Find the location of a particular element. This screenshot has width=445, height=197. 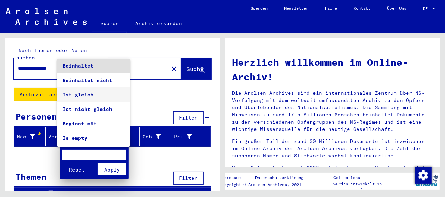

img: Zustimmung ändern is located at coordinates (423, 176).